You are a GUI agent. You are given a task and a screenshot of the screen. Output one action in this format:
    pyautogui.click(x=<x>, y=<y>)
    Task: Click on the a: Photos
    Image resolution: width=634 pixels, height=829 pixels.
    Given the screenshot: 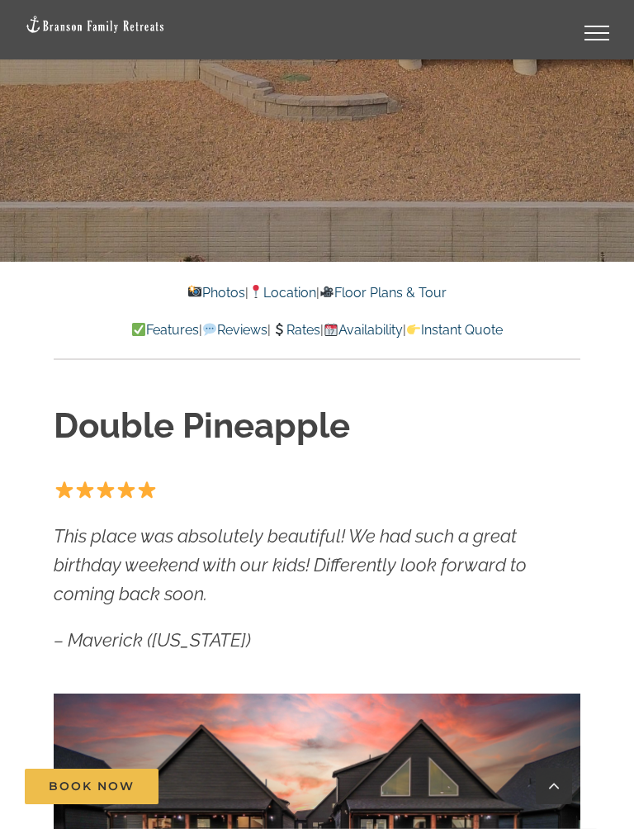 What is the action you would take?
    pyautogui.click(x=216, y=292)
    